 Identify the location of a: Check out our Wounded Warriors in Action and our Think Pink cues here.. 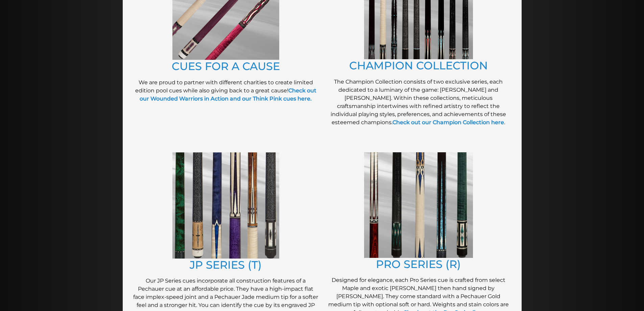
(228, 95).